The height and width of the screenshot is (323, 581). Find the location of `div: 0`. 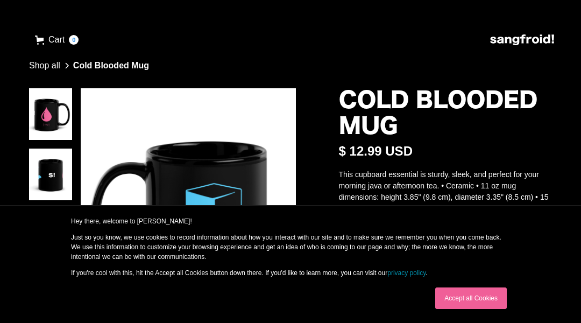

div: 0 is located at coordinates (74, 40).